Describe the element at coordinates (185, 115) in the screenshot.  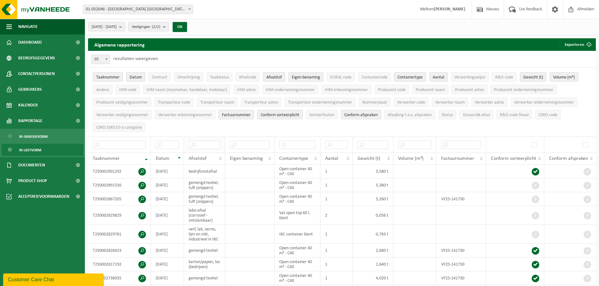
I see `button: Verwerker erkenningsnummerVerwerker erkenningsnummer: Activate to sort` at that location.